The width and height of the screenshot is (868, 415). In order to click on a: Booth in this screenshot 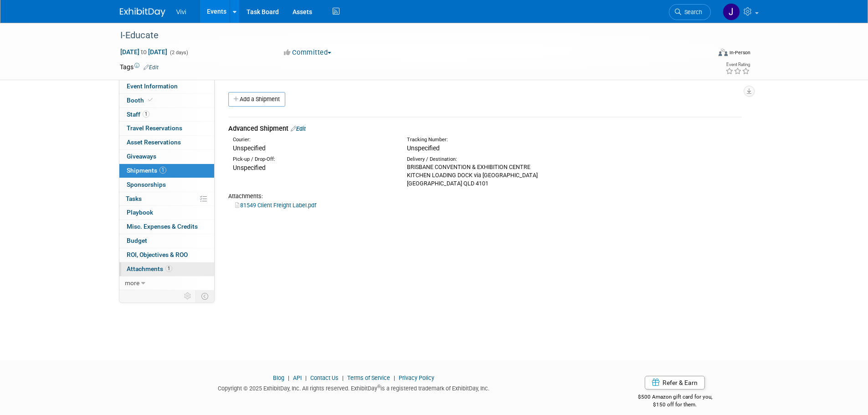, I will do `click(167, 101)`.